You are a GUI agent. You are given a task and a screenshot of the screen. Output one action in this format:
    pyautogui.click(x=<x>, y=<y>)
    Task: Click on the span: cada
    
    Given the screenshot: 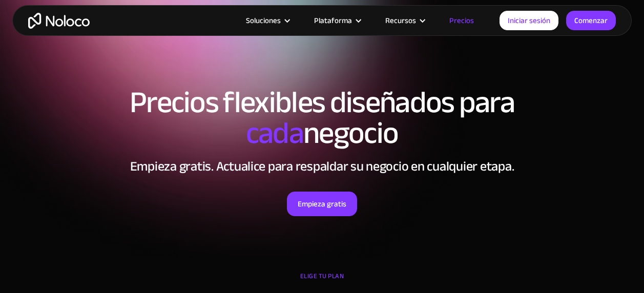 What is the action you would take?
    pyautogui.click(x=275, y=134)
    